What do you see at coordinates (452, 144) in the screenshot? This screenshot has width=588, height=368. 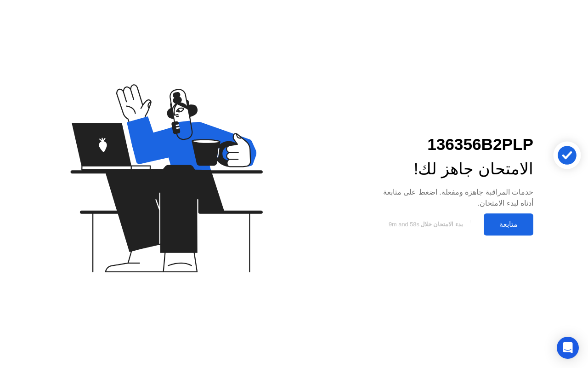 I see `div: 136356B2PLP` at bounding box center [452, 144].